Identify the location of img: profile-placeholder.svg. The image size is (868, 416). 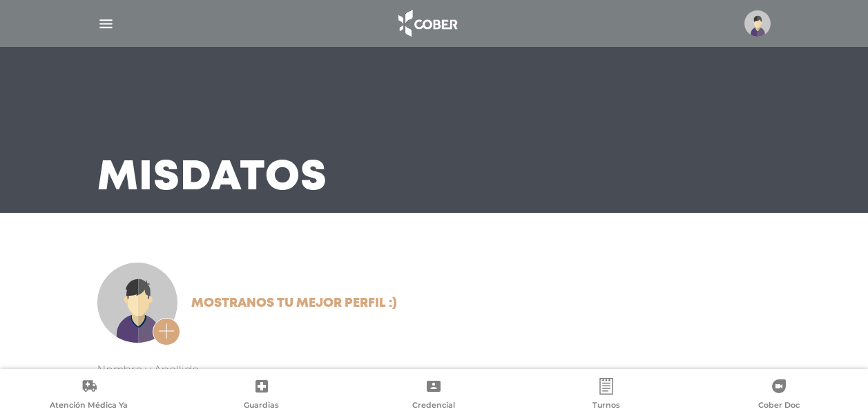
(757, 23).